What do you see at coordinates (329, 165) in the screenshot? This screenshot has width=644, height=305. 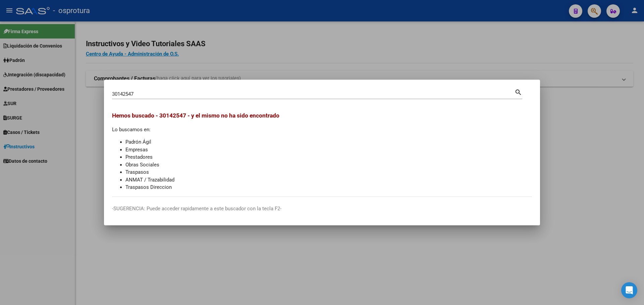 I see `li: Obras Sociales` at bounding box center [329, 165].